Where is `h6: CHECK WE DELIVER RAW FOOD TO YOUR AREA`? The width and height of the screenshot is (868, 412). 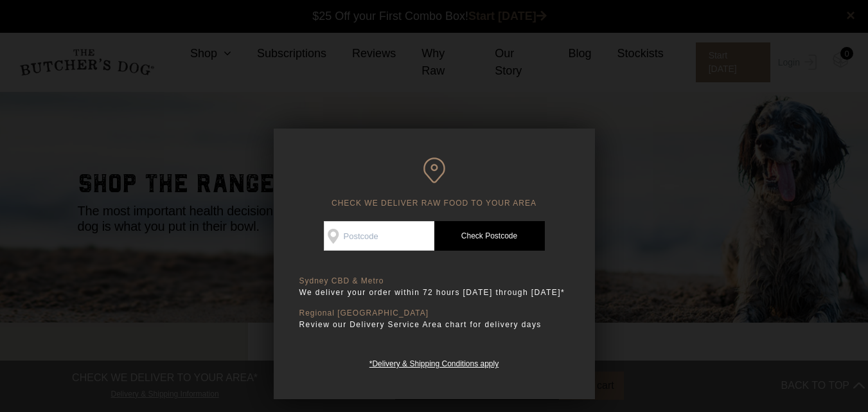
h6: CHECK WE DELIVER RAW FOOD TO YOUR AREA is located at coordinates (434, 182).